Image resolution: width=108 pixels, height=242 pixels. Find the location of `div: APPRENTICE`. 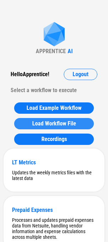

div: APPRENTICE is located at coordinates (51, 51).